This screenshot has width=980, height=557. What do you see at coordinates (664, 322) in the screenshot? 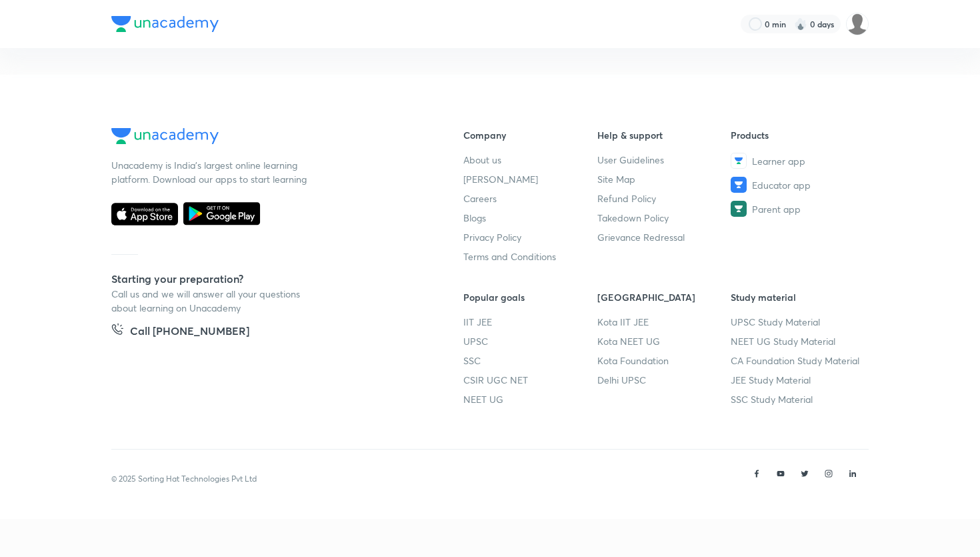
I see `a: Kota IIT JEE` at bounding box center [664, 322].